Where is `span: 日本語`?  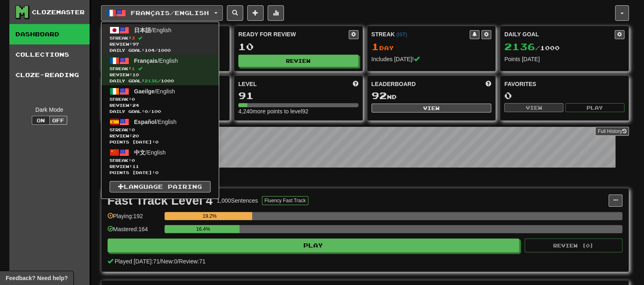
span: 日本語 is located at coordinates (143, 30).